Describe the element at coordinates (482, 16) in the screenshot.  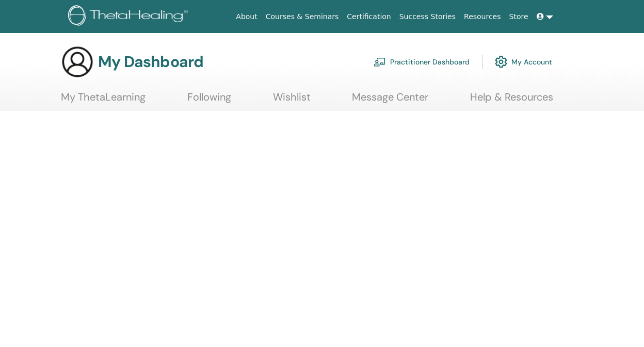
I see `a: Resources` at that location.